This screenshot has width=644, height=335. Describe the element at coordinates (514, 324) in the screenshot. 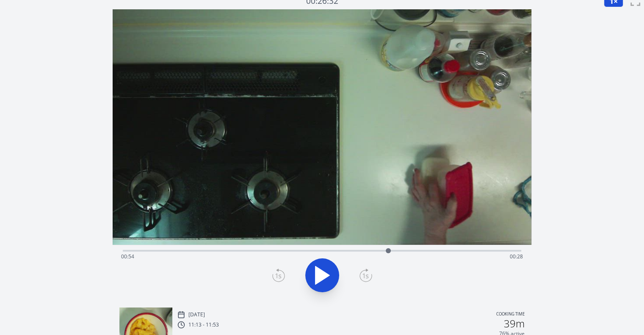

I see `h2: 39m` at that location.